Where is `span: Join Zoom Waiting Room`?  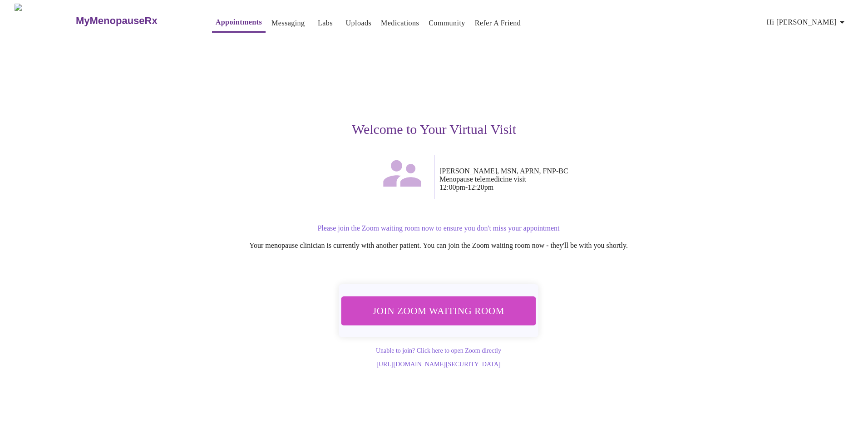 span: Join Zoom Waiting Room is located at coordinates (439, 310).